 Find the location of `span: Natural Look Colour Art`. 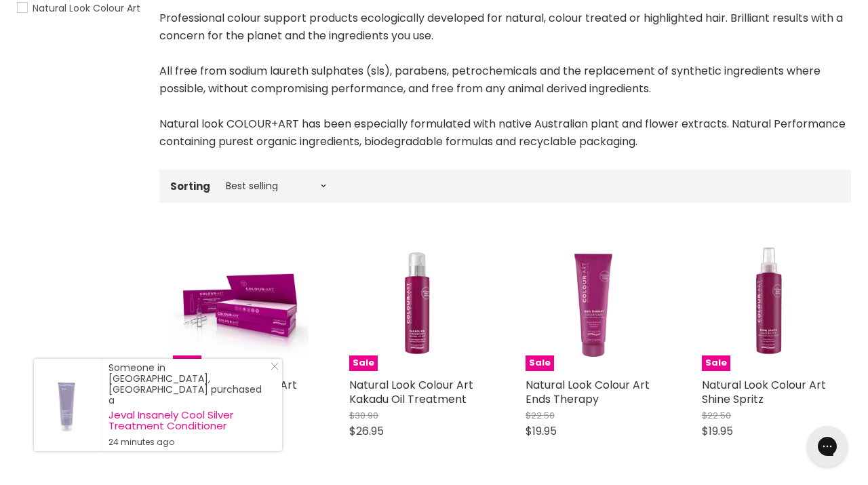

span: Natural Look Colour Art is located at coordinates (86, 8).